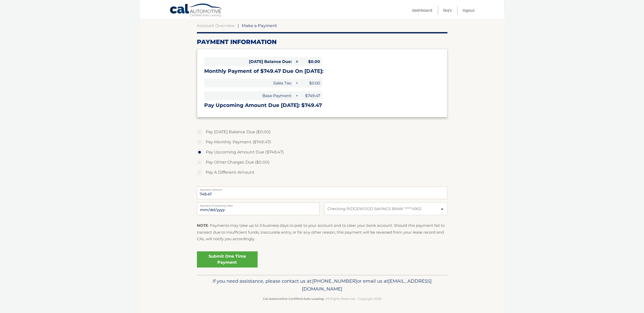 The image size is (644, 313). Describe the element at coordinates (322, 193) in the screenshot. I see `input: Payment Amount` at that location.